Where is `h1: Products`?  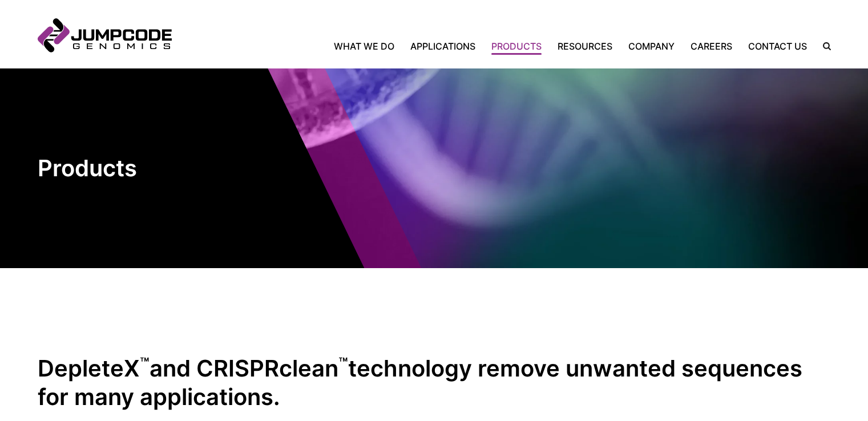
h1: Products is located at coordinates (141, 168).